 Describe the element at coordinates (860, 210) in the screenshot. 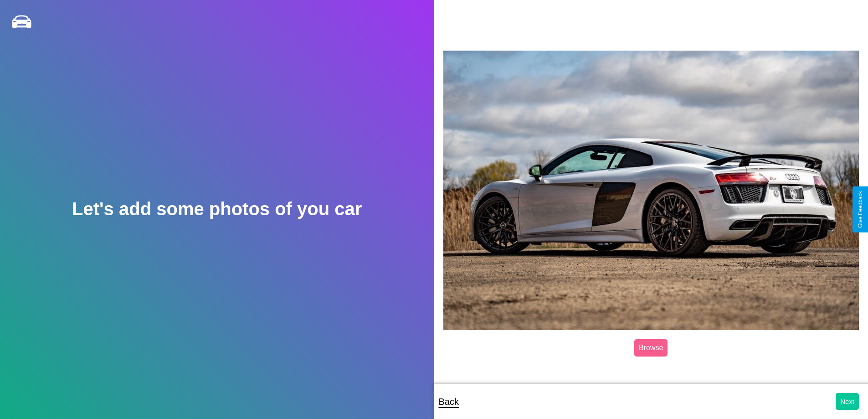

I see `div: Give Feedback` at that location.